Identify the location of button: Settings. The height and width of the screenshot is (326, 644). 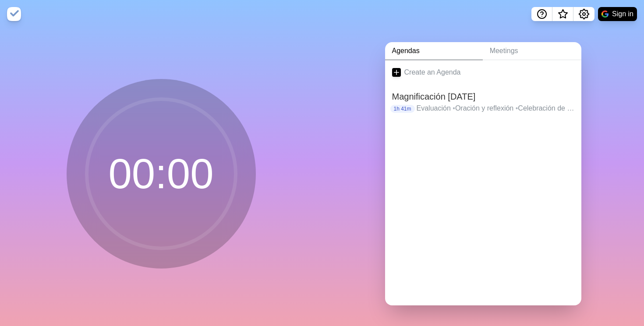
(584, 14).